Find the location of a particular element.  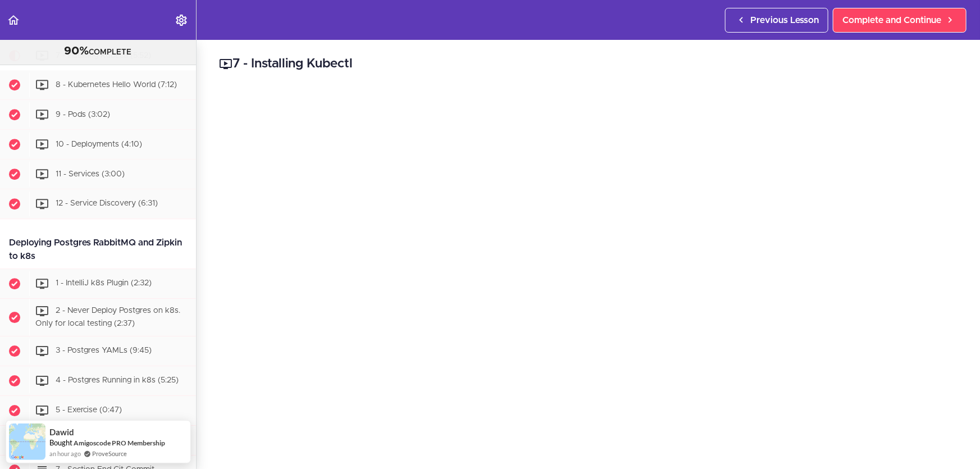

span: 5 - Exercise (0:47) is located at coordinates (89, 410).